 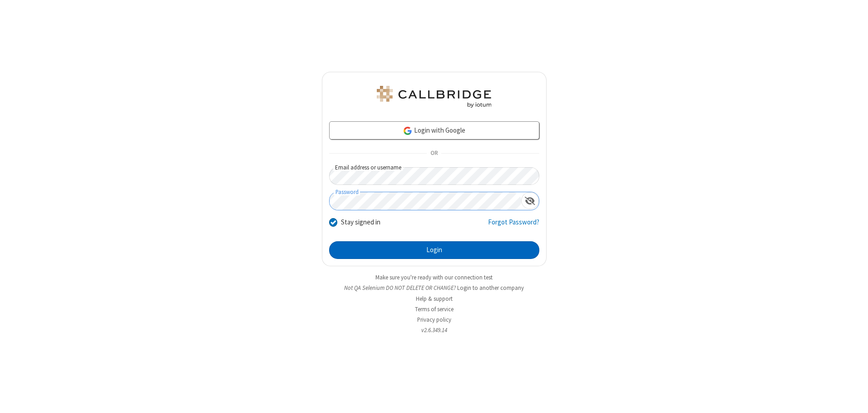 What do you see at coordinates (490, 287) in the screenshot?
I see `button: Login to another company` at bounding box center [490, 287].